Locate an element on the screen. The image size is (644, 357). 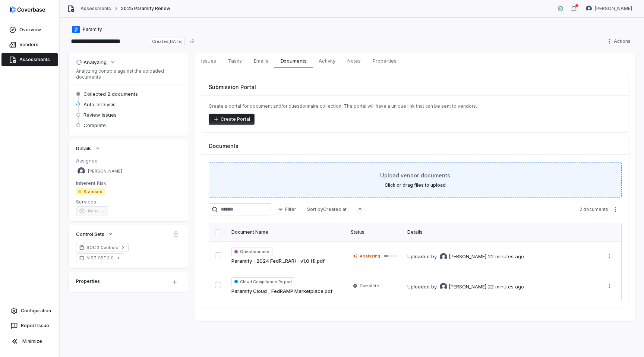
span: 2025 Paramify Renew is located at coordinates (145, 9).